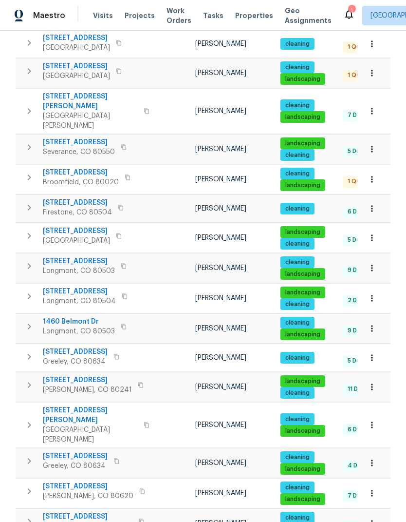  Describe the element at coordinates (179, 16) in the screenshot. I see `span: Work Orders` at that location.